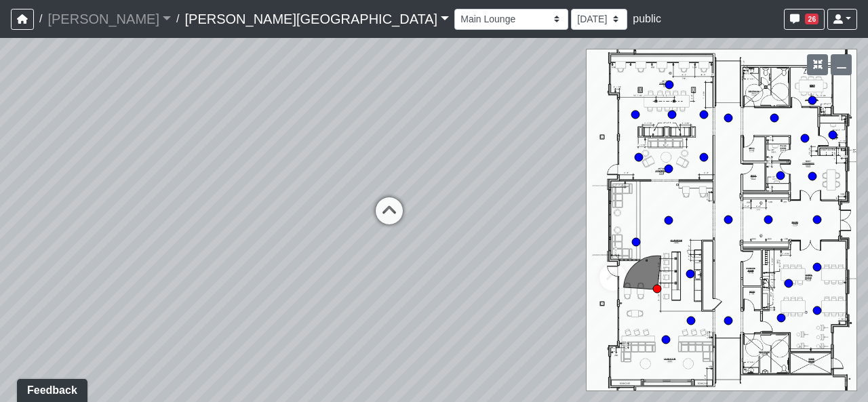 This screenshot has height=402, width=868. I want to click on button: Feedback, so click(42, 15).